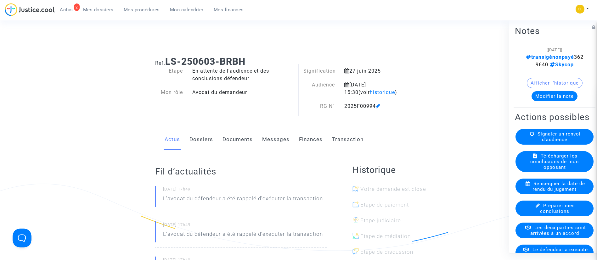 The image size is (597, 260). What do you see at coordinates (393, 189) in the screenshot?
I see `span: Votre demande est close` at bounding box center [393, 189].